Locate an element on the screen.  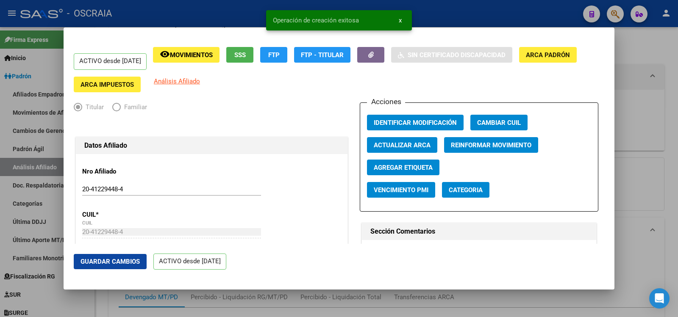
span: Actualizar ARCA is located at coordinates (402, 145).